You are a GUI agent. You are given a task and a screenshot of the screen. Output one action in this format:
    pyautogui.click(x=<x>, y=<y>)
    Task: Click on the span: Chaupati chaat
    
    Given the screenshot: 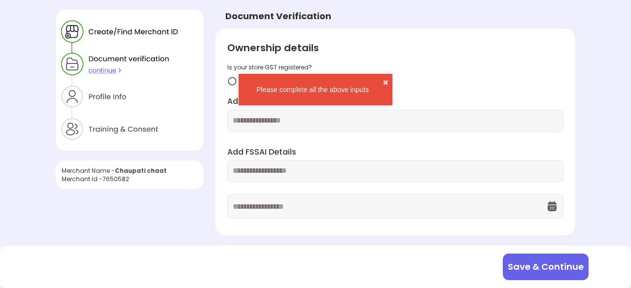 What is the action you would take?
    pyautogui.click(x=140, y=170)
    